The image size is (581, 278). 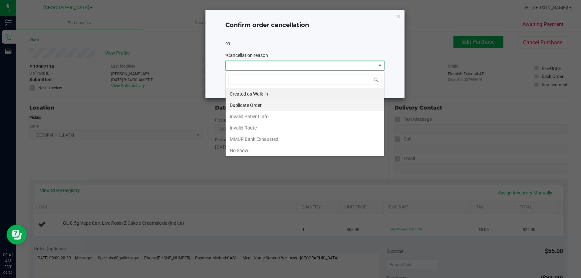 What do you see at coordinates (305, 150) in the screenshot?
I see `li: No Show` at bounding box center [305, 150].